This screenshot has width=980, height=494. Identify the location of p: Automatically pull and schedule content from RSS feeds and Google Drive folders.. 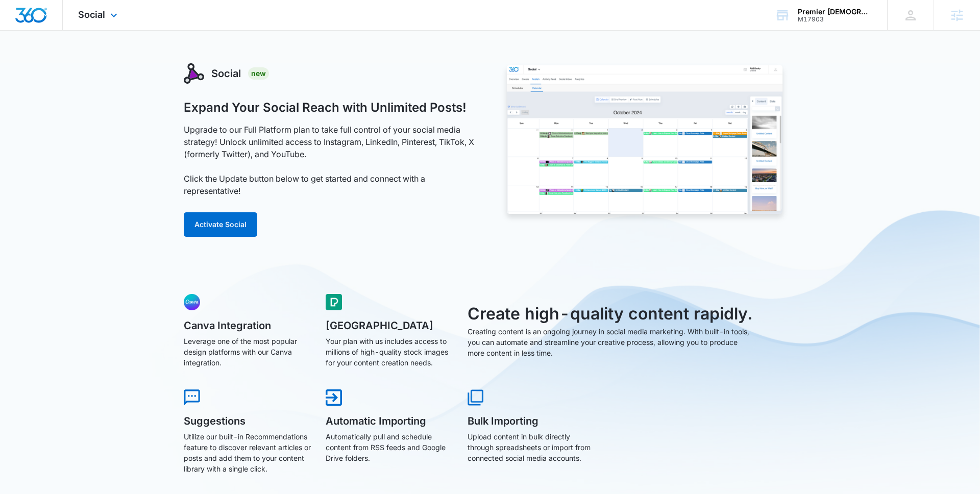
(389, 447).